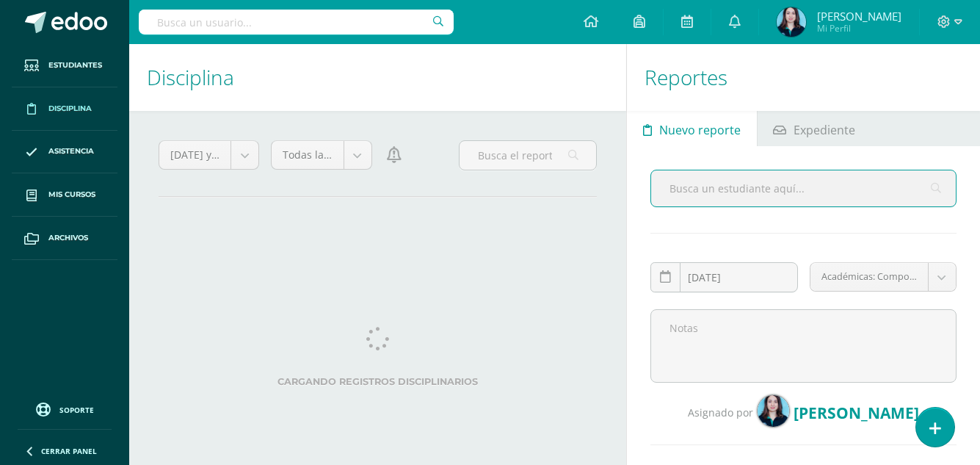  I want to click on a: Asistencia, so click(65, 152).